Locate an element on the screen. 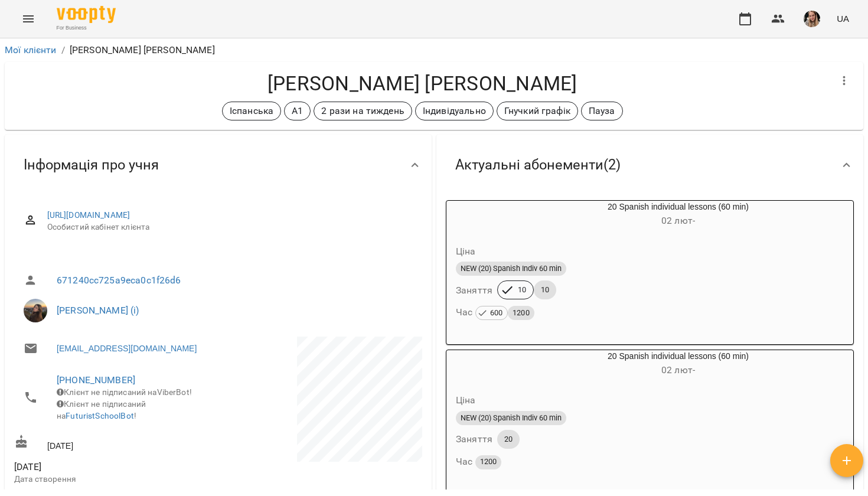  div: 2 рази на тиждень is located at coordinates (362, 111).